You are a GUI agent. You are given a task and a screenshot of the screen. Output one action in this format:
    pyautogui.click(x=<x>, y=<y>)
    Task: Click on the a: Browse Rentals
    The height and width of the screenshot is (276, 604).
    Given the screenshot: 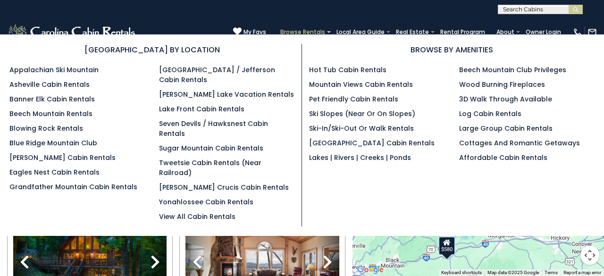 What is the action you would take?
    pyautogui.click(x=303, y=32)
    